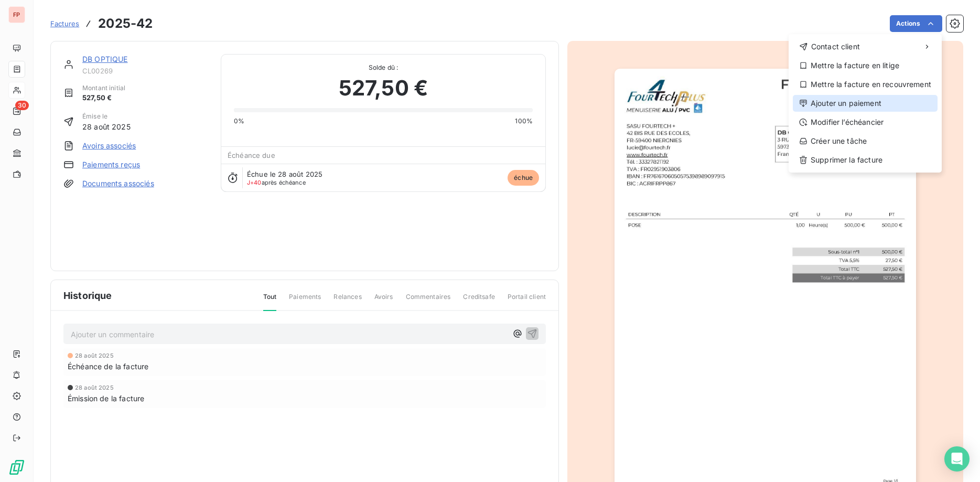 Image resolution: width=980 pixels, height=482 pixels. I want to click on div: Actions, so click(866, 103).